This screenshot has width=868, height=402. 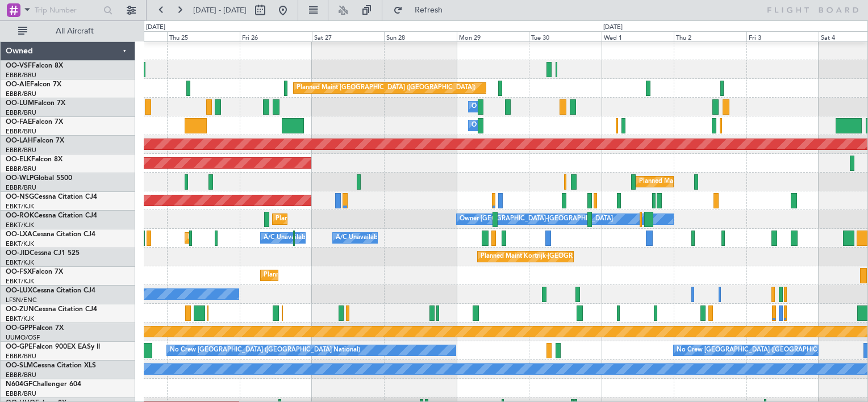 What do you see at coordinates (75, 31) in the screenshot?
I see `span: All Aircraft` at bounding box center [75, 31].